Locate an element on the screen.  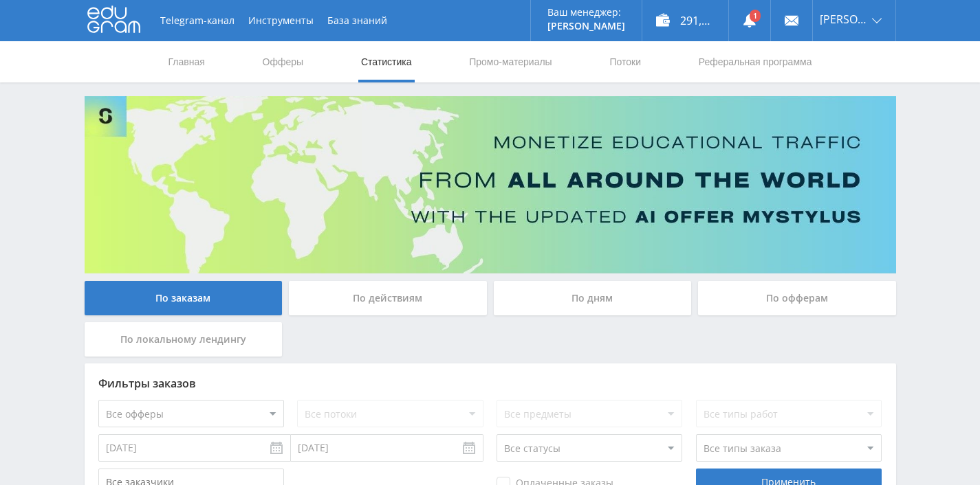
img: Banner is located at coordinates (490, 185).